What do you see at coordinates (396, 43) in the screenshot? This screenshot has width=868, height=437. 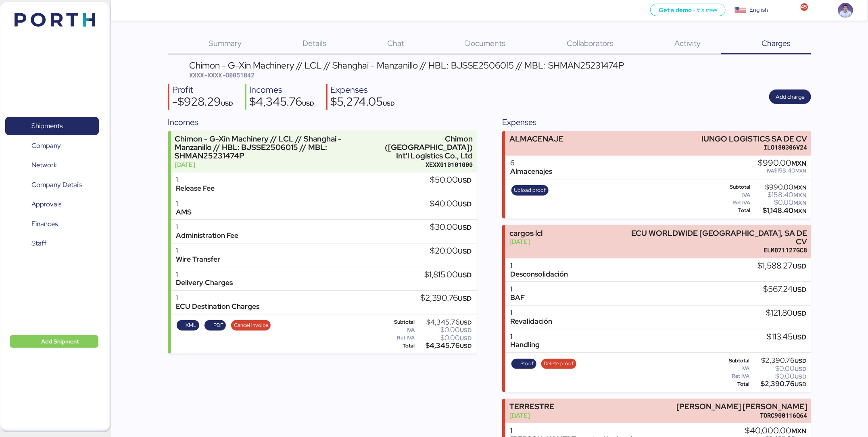 I see `span: Chat` at bounding box center [396, 43].